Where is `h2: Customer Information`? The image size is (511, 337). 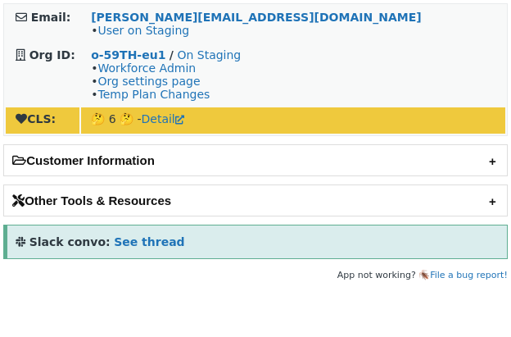 h2: Customer Information is located at coordinates (256, 160).